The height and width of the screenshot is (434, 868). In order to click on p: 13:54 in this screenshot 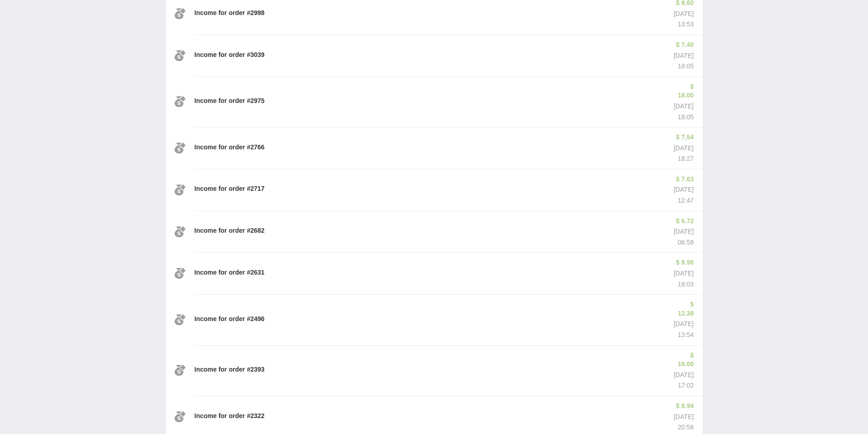, I will do `click(684, 335)`.